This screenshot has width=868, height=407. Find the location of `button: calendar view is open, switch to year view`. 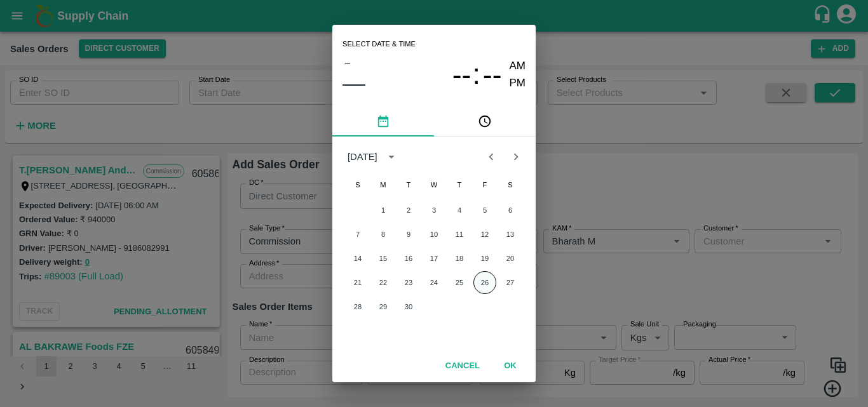

button: calendar view is open, switch to year view is located at coordinates (392, 156).